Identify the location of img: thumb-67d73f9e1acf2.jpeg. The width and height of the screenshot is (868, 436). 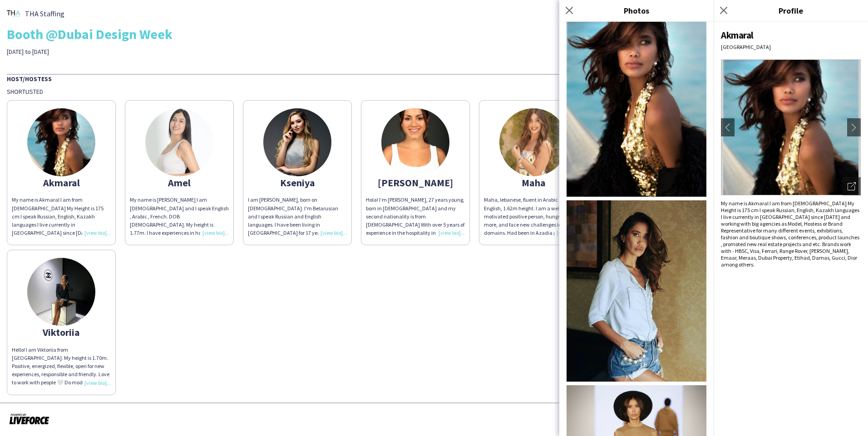
(534, 142).